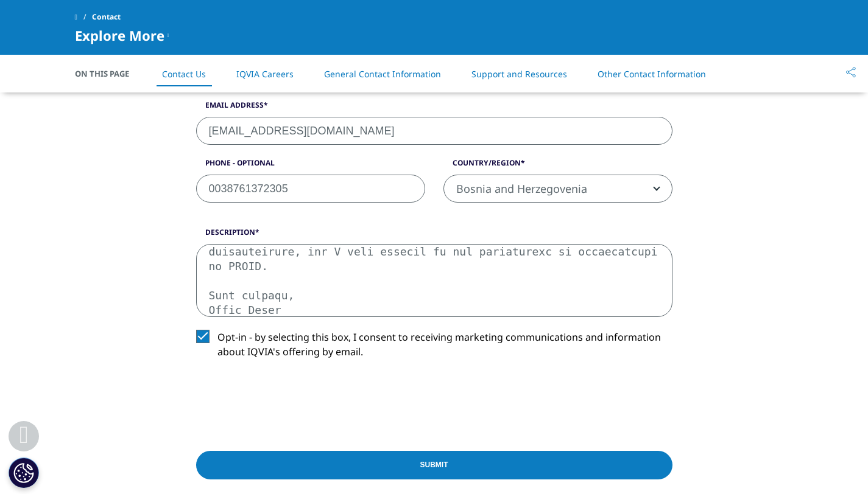  I want to click on span: Explore More, so click(120, 35).